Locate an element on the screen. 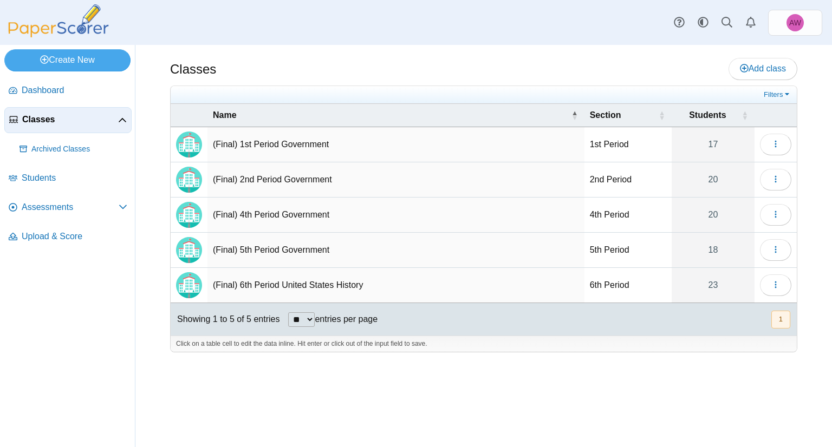 This screenshot has width=832, height=447. label: entries per page is located at coordinates (346, 319).